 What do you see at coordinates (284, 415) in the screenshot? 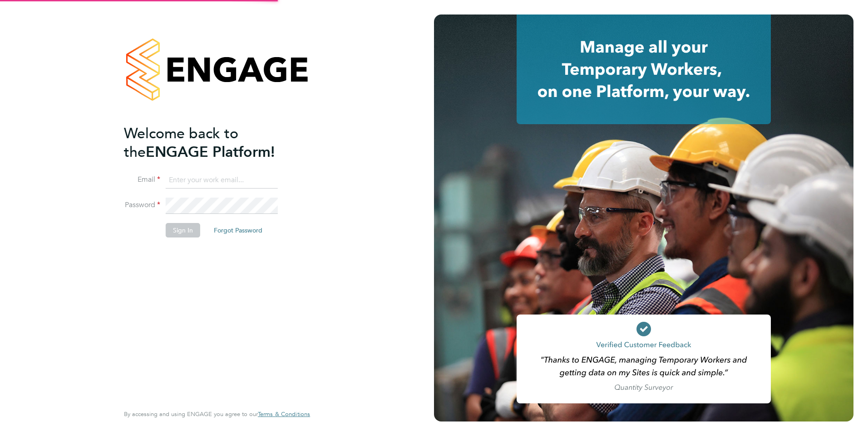
I see `a: Terms & Conditions` at bounding box center [284, 415].